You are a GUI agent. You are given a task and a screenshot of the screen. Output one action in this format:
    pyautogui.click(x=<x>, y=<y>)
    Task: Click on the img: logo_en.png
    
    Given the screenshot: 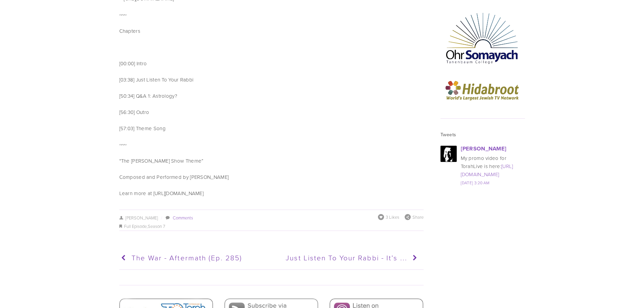 What is the action you would take?
    pyautogui.click(x=483, y=90)
    